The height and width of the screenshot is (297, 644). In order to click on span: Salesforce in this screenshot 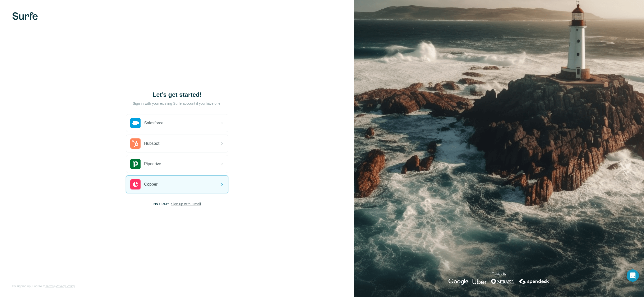, I will do `click(154, 123)`.